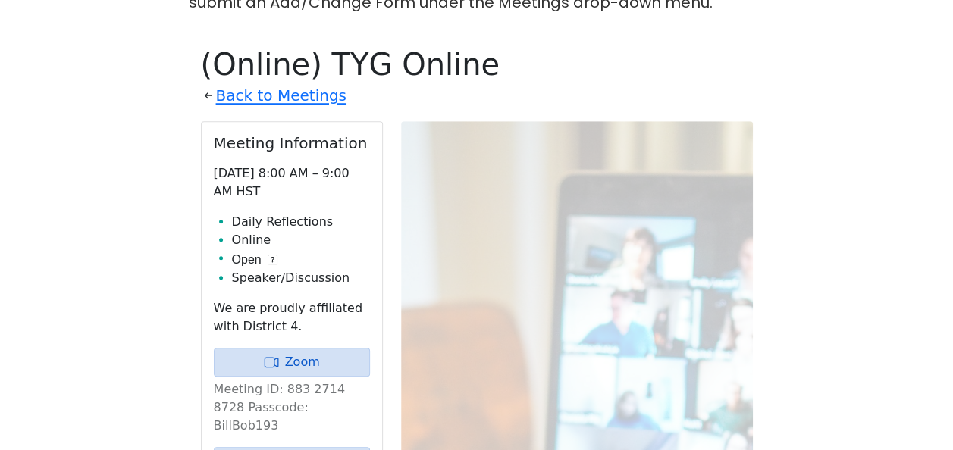 The image size is (953, 450). Describe the element at coordinates (246, 260) in the screenshot. I see `span: Open` at that location.